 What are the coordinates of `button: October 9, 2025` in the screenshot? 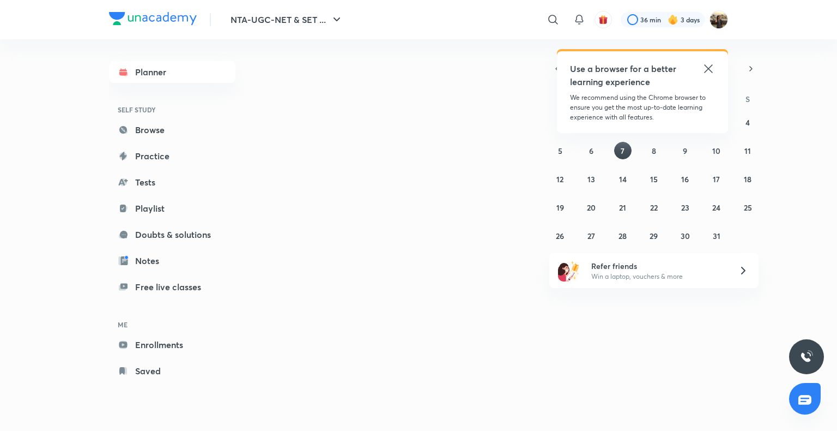 It's located at (685, 150).